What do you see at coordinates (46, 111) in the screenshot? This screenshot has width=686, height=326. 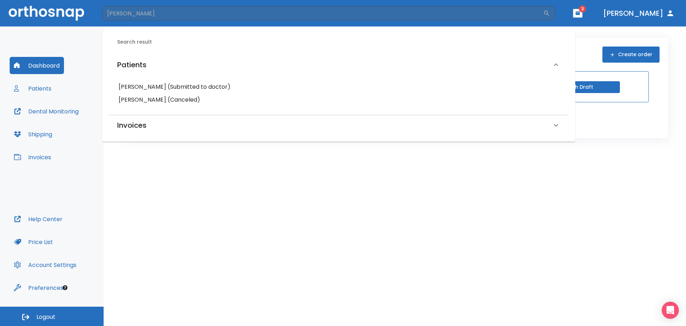 I see `a: Dental Monitoring` at bounding box center [46, 111].